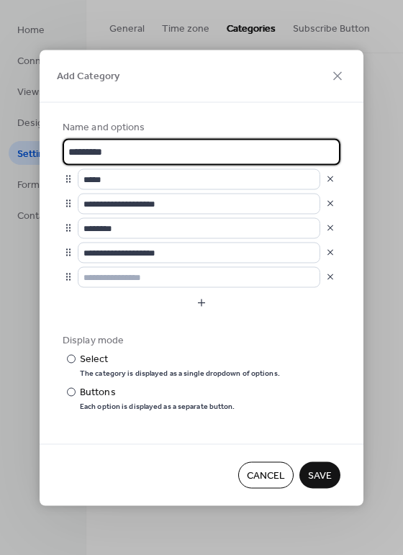  Describe the element at coordinates (180, 373) in the screenshot. I see `div: The category is displayed as a single dropdown of options.` at that location.